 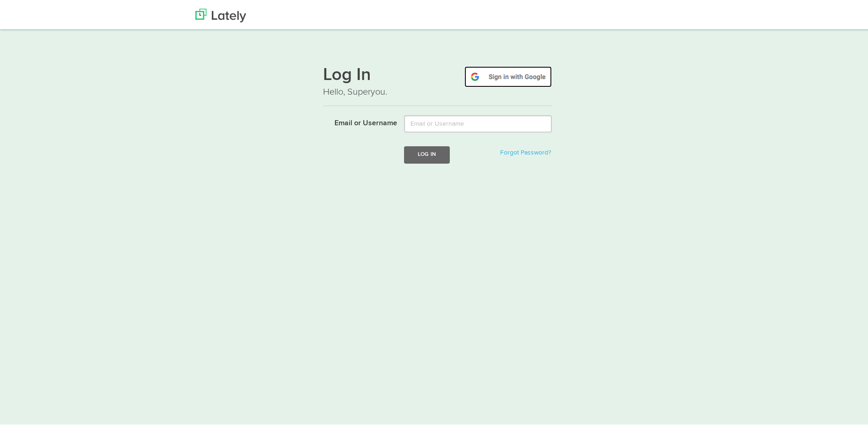 I want to click on img: google-signin.png, so click(x=508, y=75).